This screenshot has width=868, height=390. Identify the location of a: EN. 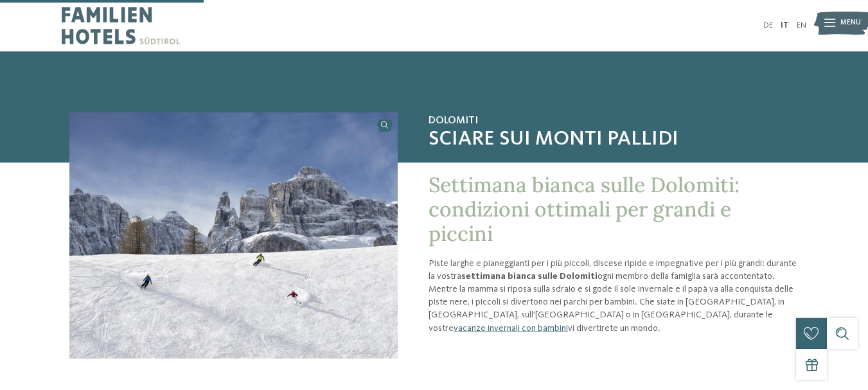
(801, 25).